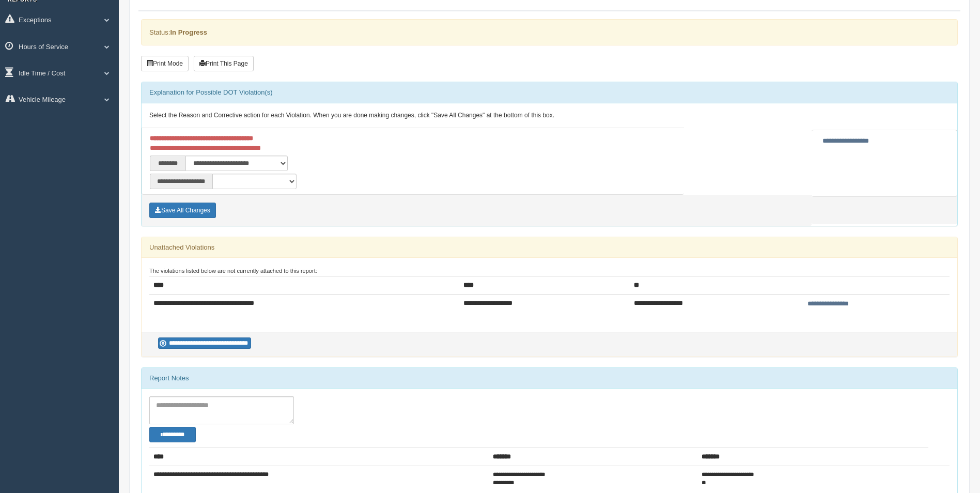 The width and height of the screenshot is (980, 493). I want to click on button: Save, so click(182, 210).